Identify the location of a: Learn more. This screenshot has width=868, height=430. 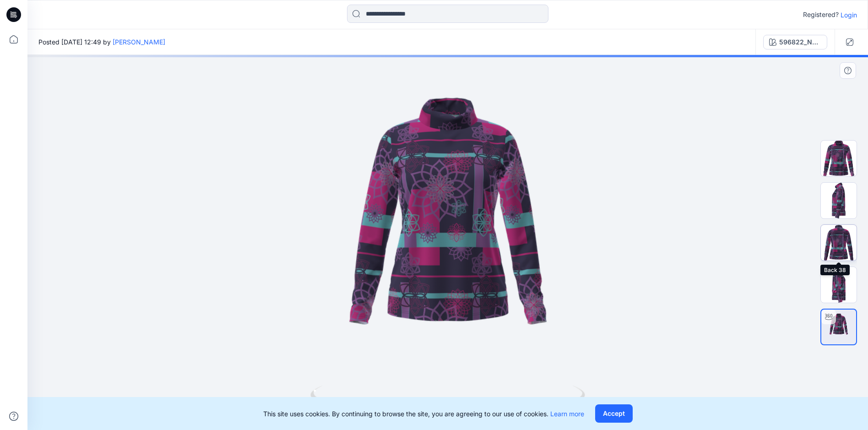
(567, 413).